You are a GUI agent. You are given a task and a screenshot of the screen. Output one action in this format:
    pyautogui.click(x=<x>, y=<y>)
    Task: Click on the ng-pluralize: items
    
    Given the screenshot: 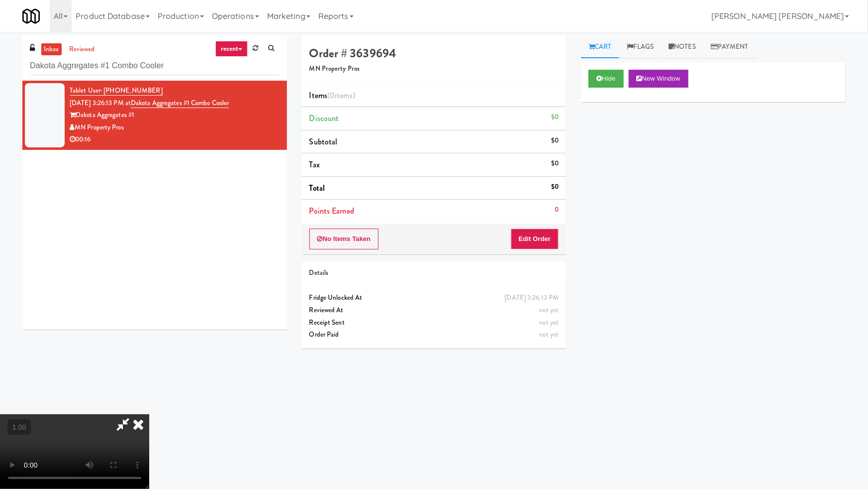 What is the action you would take?
    pyautogui.click(x=344, y=95)
    